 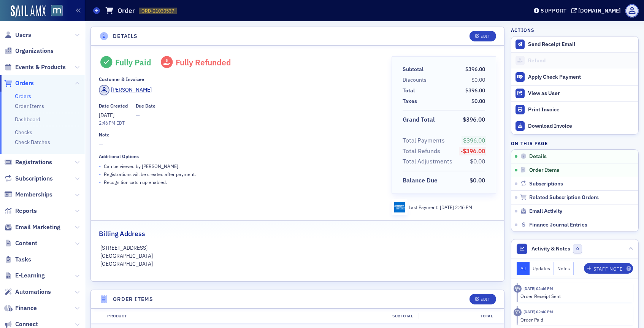 What do you see at coordinates (150, 174) in the screenshot?
I see `p: Registrations will be created after payment.` at bounding box center [150, 174].